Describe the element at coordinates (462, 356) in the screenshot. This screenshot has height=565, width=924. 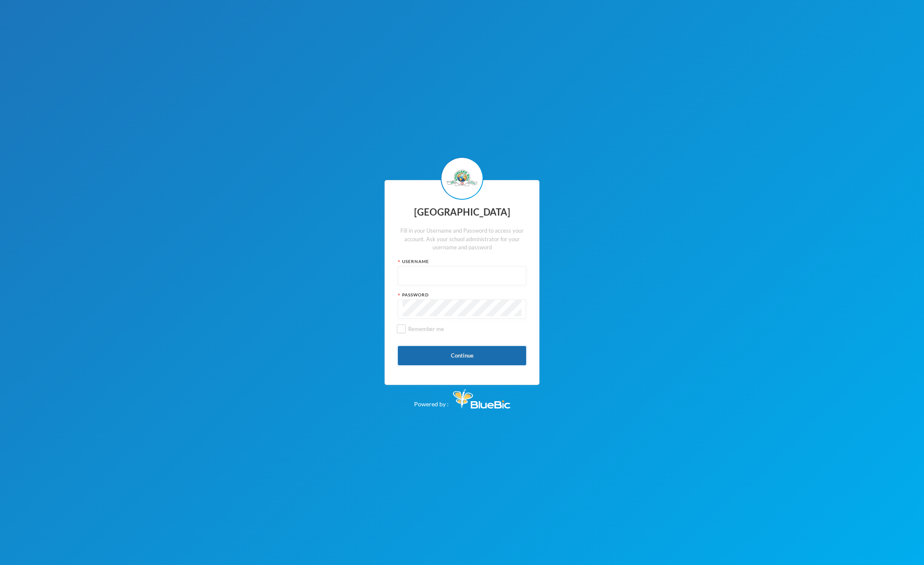
I see `button: Continue` at that location.